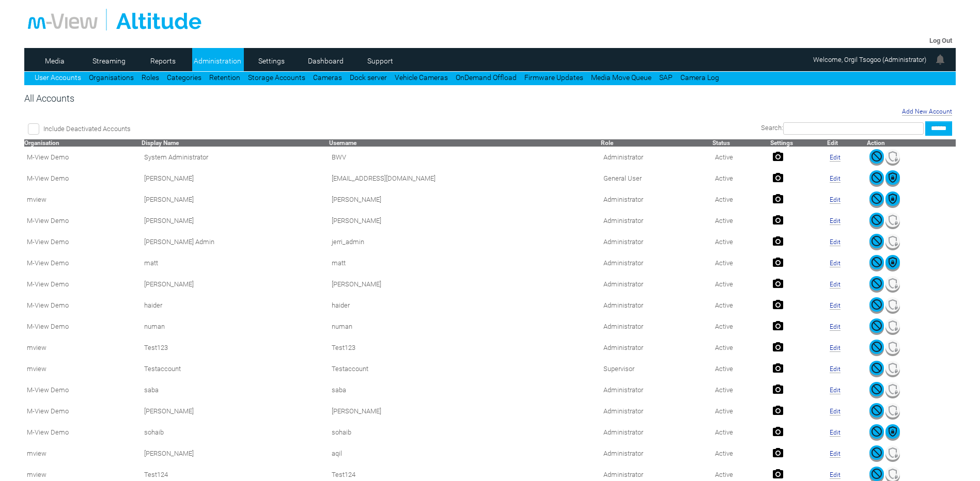 This screenshot has height=481, width=980. Describe the element at coordinates (357, 411) in the screenshot. I see `span: gavin` at that location.